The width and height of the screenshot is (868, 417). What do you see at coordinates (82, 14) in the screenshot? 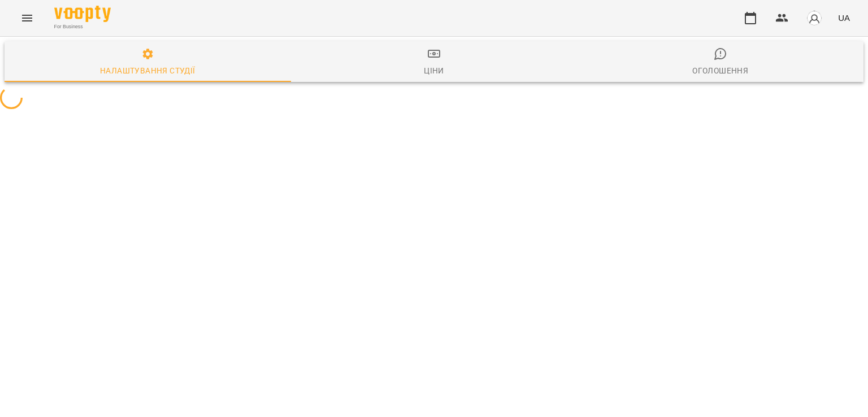
I see `img: Voopty Logo` at bounding box center [82, 14].